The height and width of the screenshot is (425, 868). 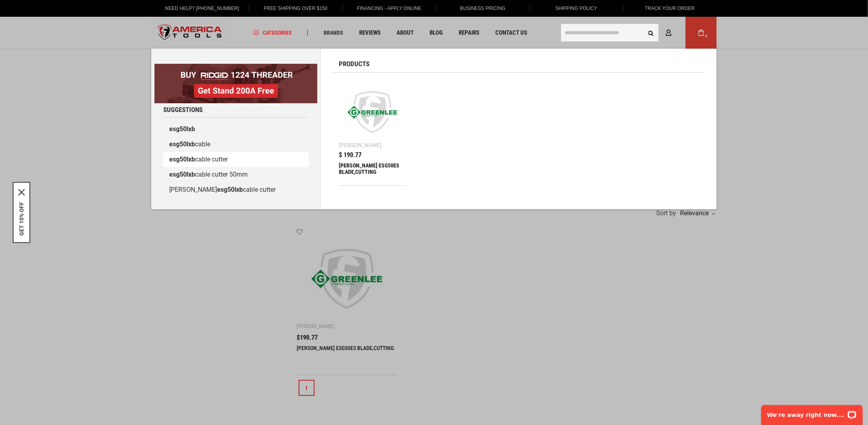 What do you see at coordinates (51, 15) in the screenshot?
I see `p: We're away right now. Please check back later!` at bounding box center [51, 15].